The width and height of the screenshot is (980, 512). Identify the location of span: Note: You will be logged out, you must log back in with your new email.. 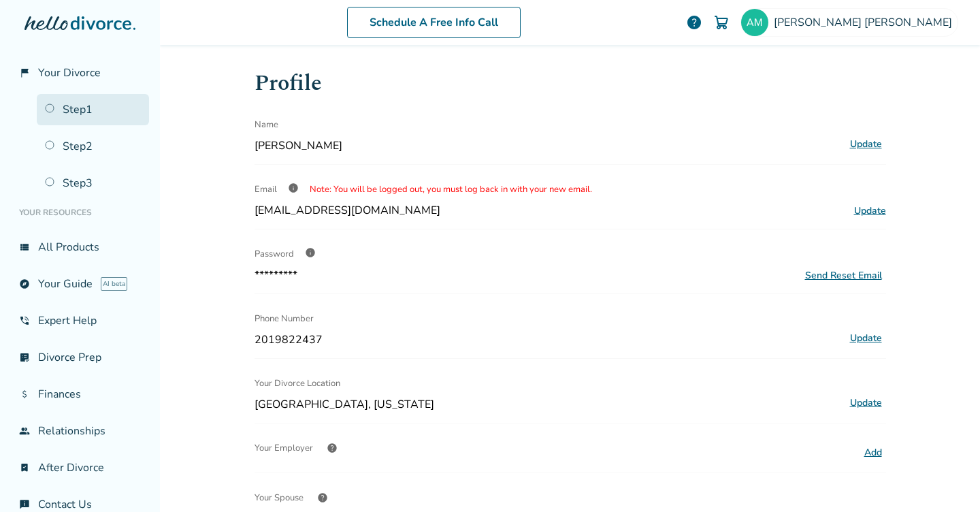
(451, 189).